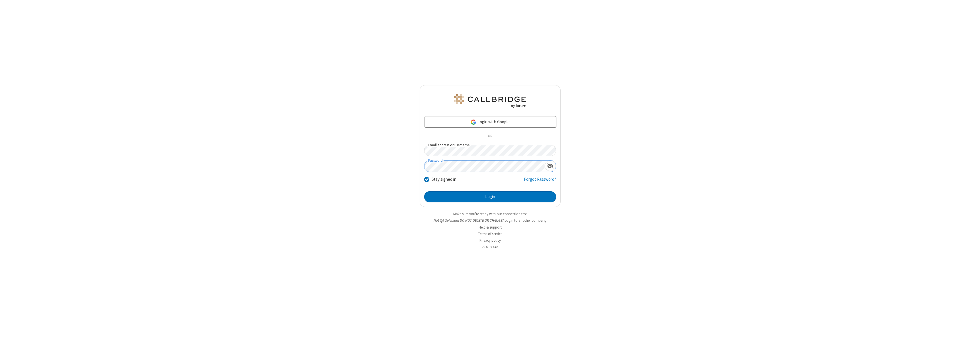 The width and height of the screenshot is (980, 339). What do you see at coordinates (490, 214) in the screenshot?
I see `a: Make sure you're ready with our connection test` at bounding box center [490, 214].